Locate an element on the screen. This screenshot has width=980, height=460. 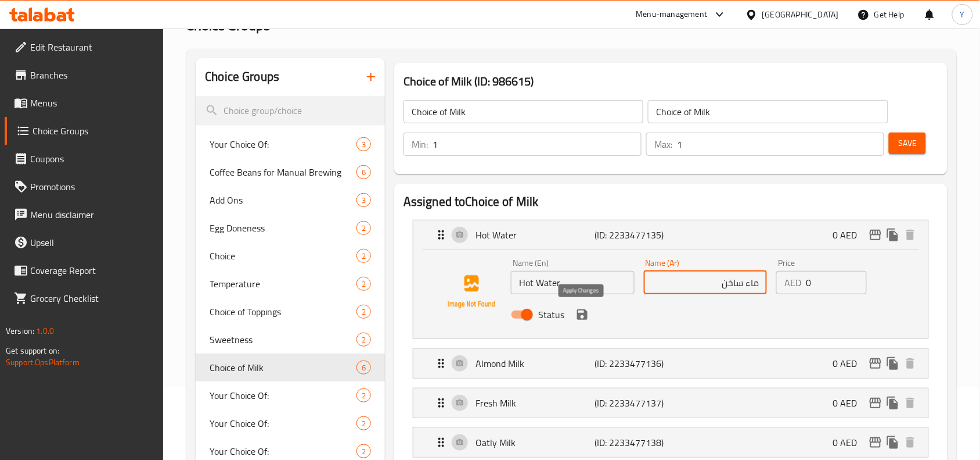
div: Your Choice Of:2 is located at coordinates (290, 423).